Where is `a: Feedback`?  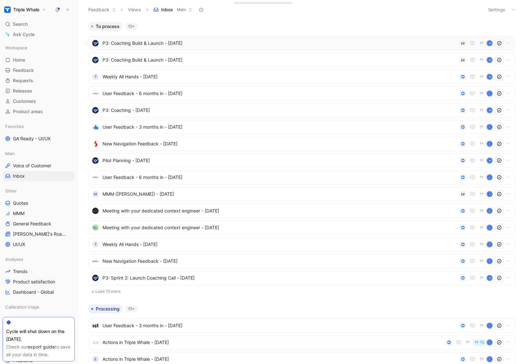 a: Feedback is located at coordinates (39, 70).